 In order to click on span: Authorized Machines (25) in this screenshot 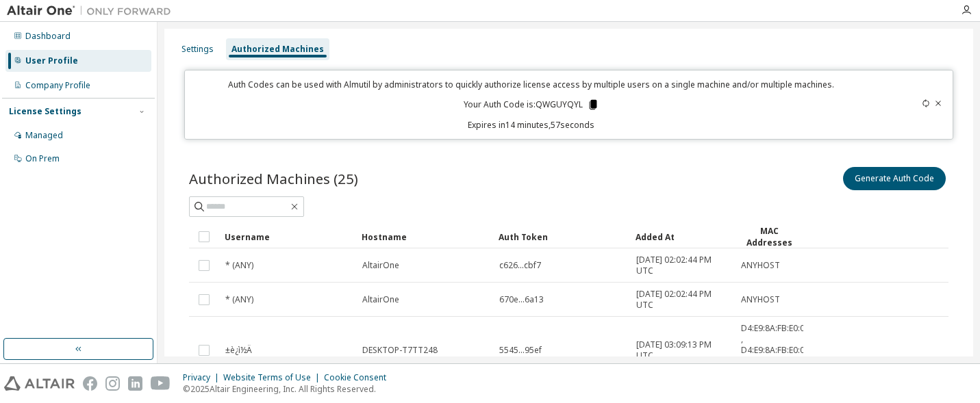, I will do `click(273, 179)`.